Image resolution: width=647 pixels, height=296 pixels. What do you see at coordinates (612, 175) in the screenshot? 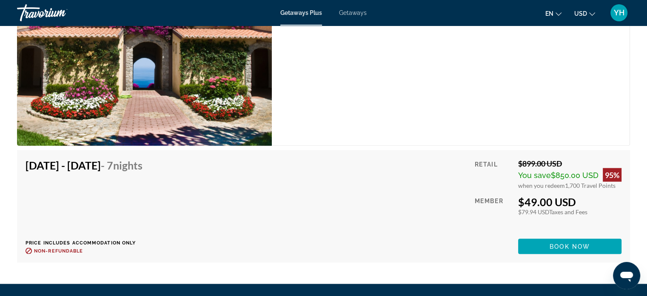
I see `div: 95%` at bounding box center [612, 175].